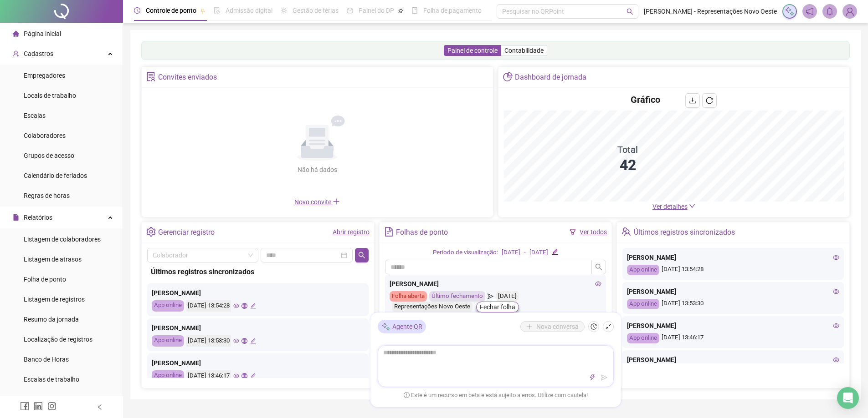 The height and width of the screenshot is (418, 868). I want to click on span: Locais de trabalho, so click(50, 95).